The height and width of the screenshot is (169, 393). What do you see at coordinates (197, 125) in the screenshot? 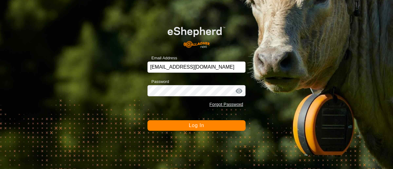
I see `button: Log In` at bounding box center [197, 125].